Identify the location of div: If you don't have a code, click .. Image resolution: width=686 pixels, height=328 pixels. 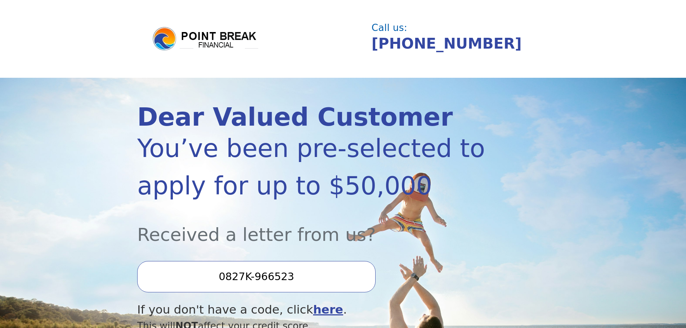
(312, 310).